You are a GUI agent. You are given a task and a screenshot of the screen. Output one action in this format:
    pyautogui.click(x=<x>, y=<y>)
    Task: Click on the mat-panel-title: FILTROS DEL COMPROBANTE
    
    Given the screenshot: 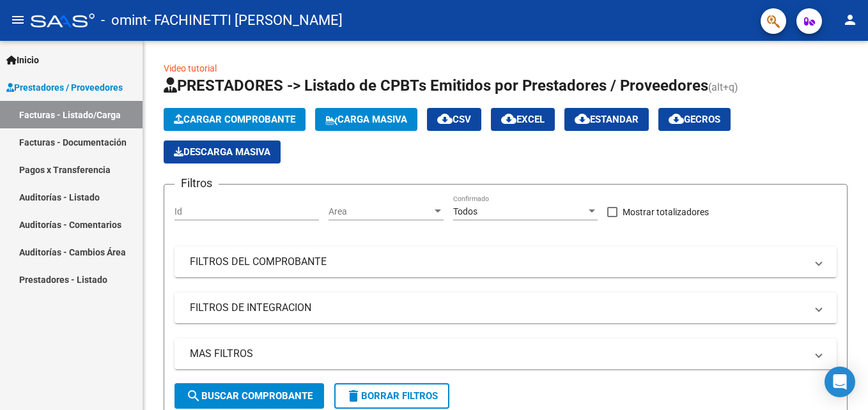 What is the action you would take?
    pyautogui.click(x=498, y=262)
    